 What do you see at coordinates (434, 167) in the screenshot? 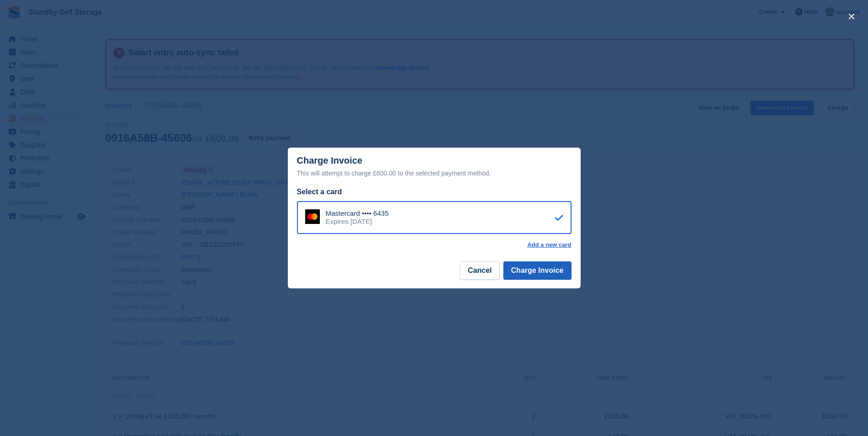
I see `div: Charge Invoice` at bounding box center [434, 167].